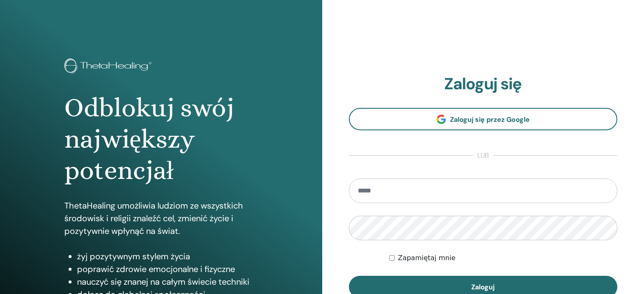 Image resolution: width=644 pixels, height=294 pixels. Describe the element at coordinates (161, 139) in the screenshot. I see `h1: Odblokuj swój największy potencjał` at that location.